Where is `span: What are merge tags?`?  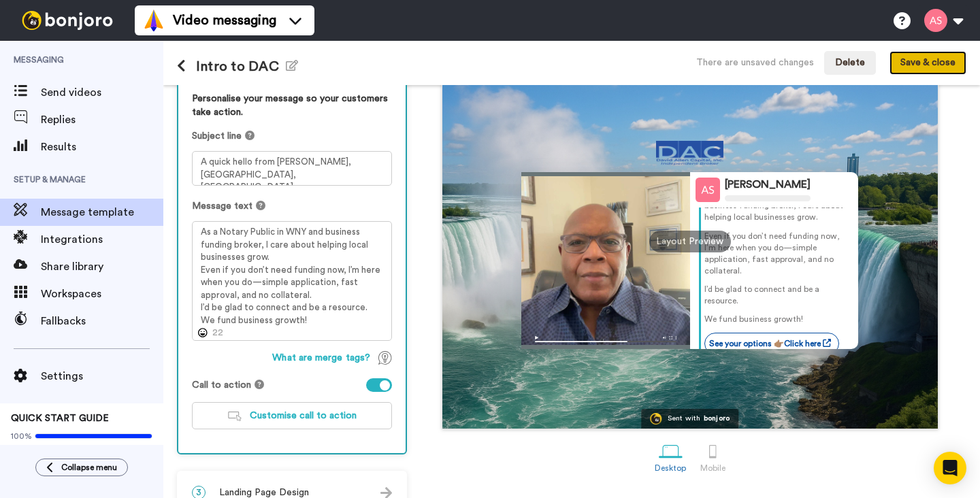 span: What are merge tags? is located at coordinates (321, 358).